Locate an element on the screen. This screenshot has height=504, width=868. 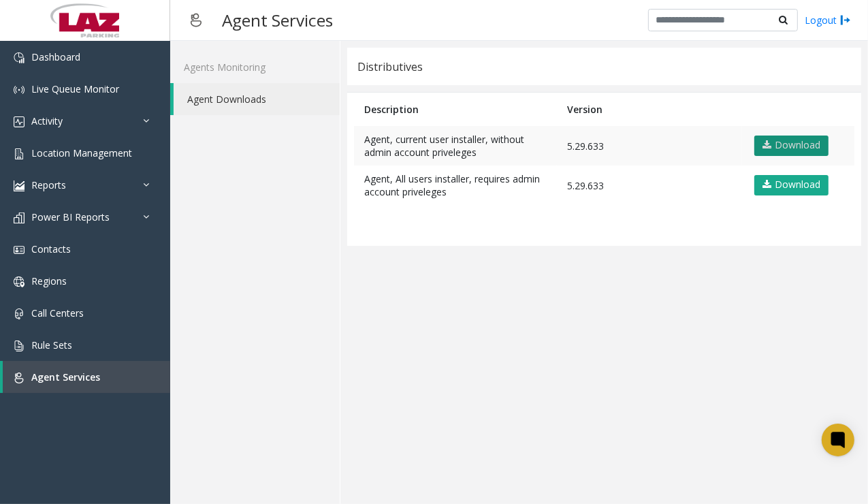
span: Live Queue Monitor is located at coordinates (75, 88).